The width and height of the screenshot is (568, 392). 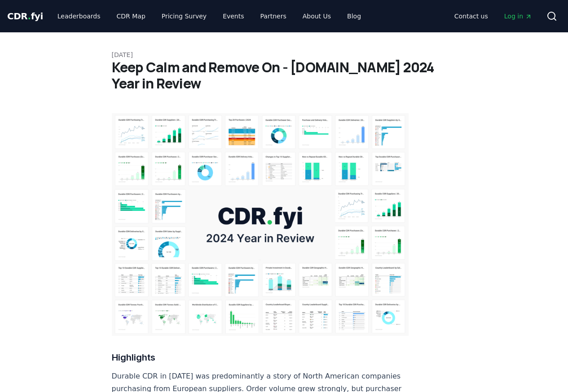 I want to click on a: Contact us, so click(x=471, y=16).